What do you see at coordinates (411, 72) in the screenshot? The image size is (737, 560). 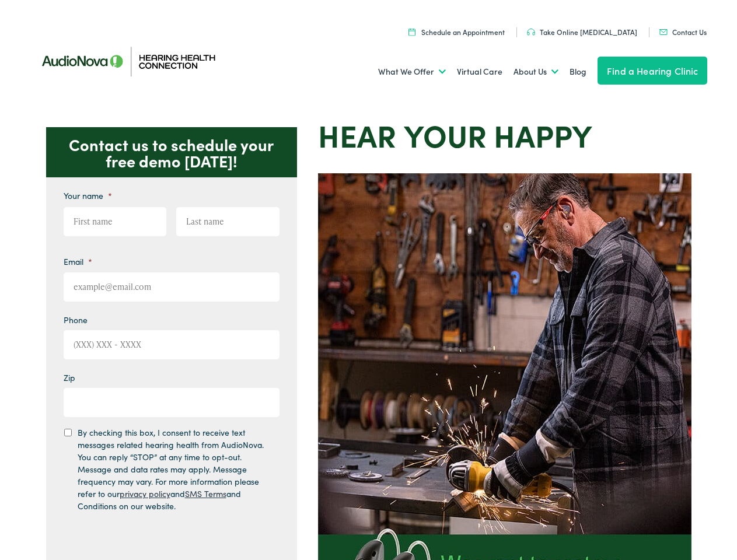 I see `a: What We Offer` at bounding box center [411, 72].